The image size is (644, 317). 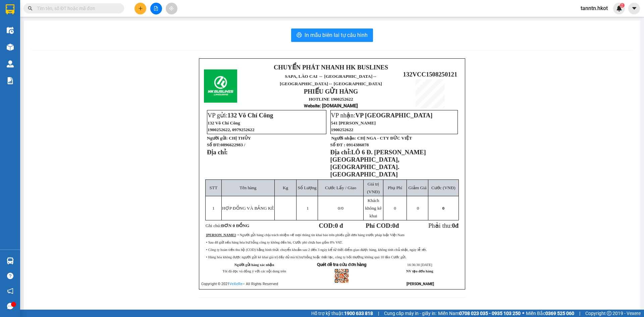 I want to click on strong: Người gửi hàng xác nhận, so click(x=255, y=265).